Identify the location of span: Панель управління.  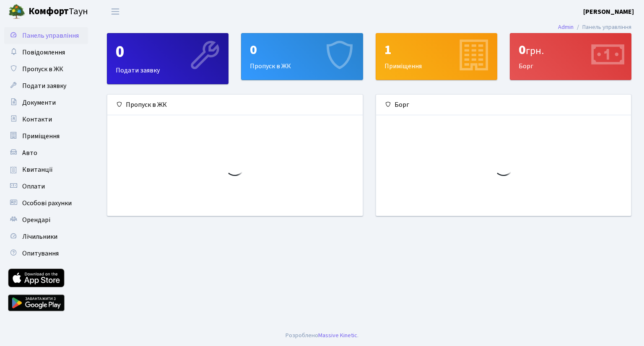
(50, 36).